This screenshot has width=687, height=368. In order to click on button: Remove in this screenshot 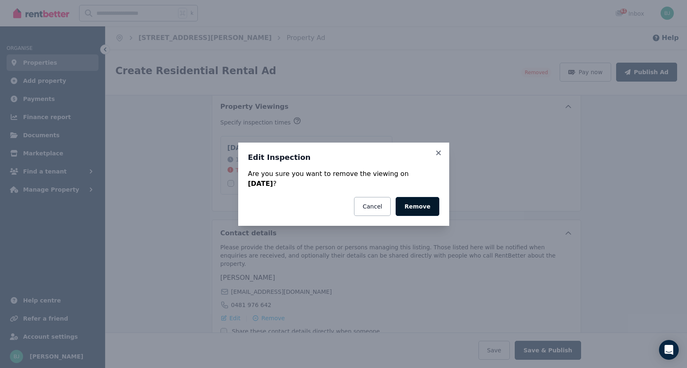, I will do `click(417, 207)`.